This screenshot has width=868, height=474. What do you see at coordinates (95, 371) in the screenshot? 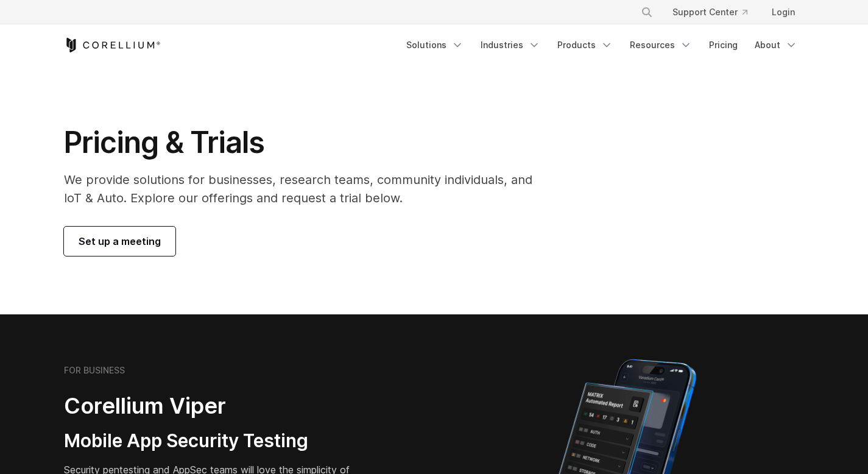
I see `h6: FOR BUSINESS` at bounding box center [95, 371].